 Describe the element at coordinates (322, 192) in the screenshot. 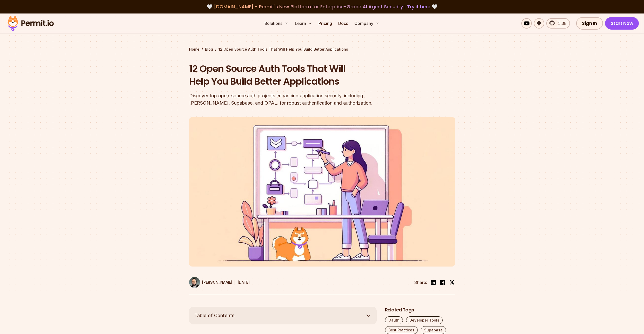

I see `img: 12 Open Source Auth Tools That Will Help You Build Better Applications` at that location.